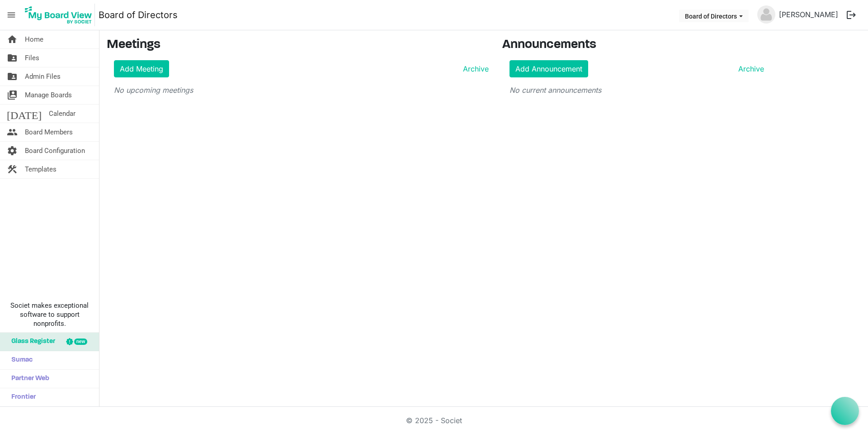  I want to click on div: new, so click(81, 342).